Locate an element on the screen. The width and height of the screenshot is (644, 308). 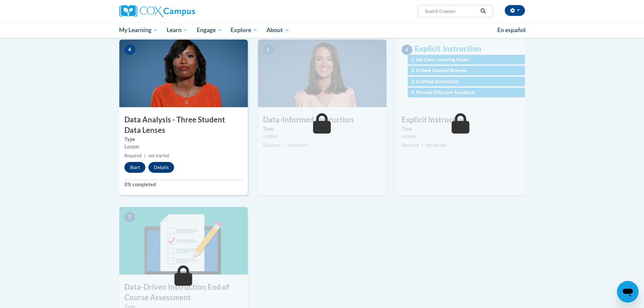
span: 5 is located at coordinates (269, 50).